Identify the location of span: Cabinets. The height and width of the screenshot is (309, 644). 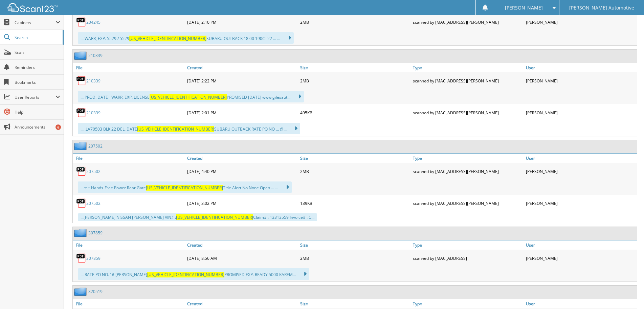
(35, 22).